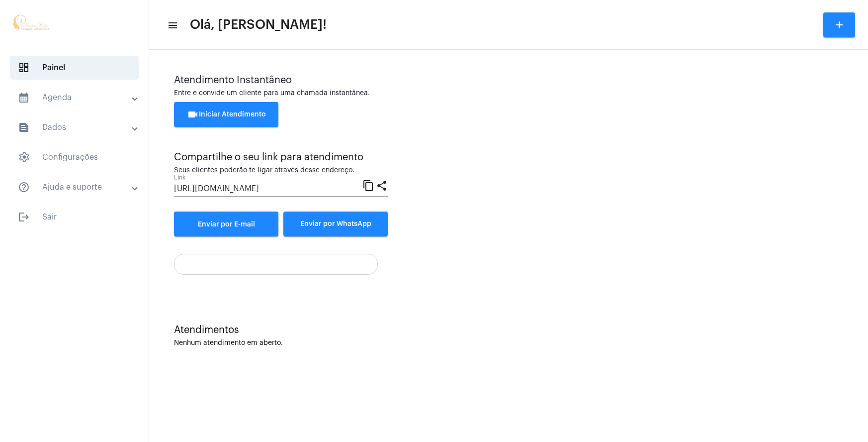 This screenshot has height=442, width=868. Describe the element at coordinates (281, 157) in the screenshot. I see `div: Compartilhe o seu link para atendimento` at that location.